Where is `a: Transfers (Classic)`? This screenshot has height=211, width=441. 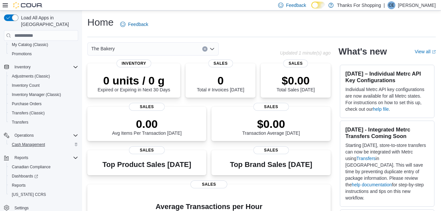 a: Transfers (Classic) is located at coordinates (28, 113).